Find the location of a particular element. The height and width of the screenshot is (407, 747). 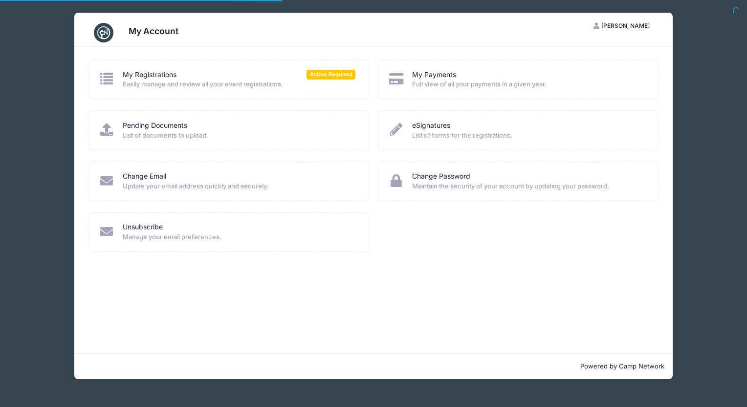

span: Manage your email preferences. is located at coordinates (239, 237).